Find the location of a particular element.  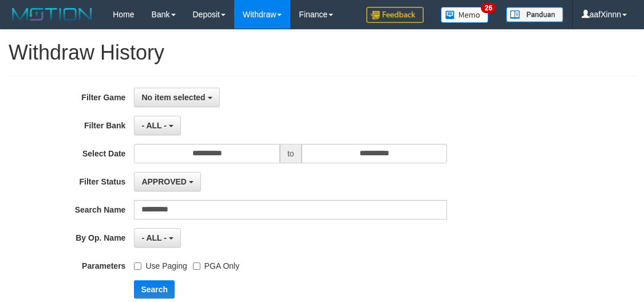

img: MOTION_logo.png is located at coordinates (52, 15).